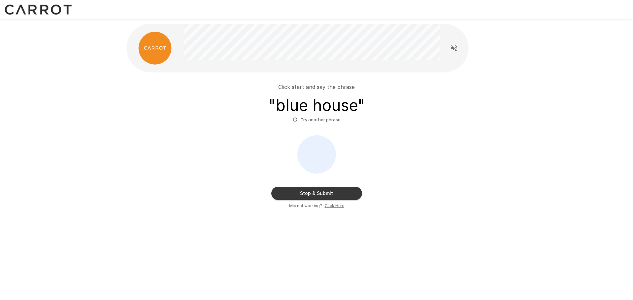  I want to click on u: Click Here, so click(334, 206).